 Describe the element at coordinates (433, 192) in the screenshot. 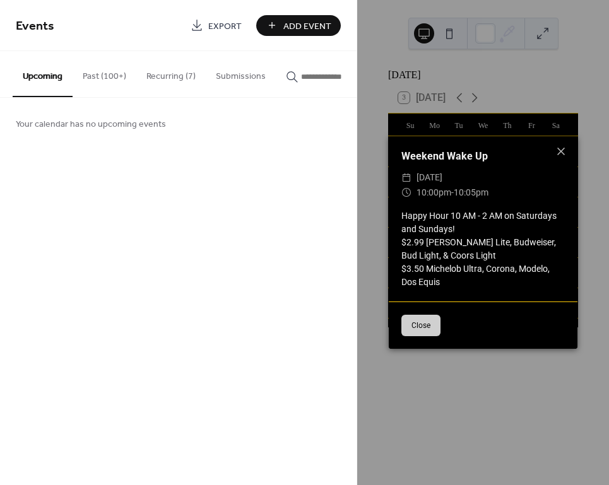

I see `span: 10:00pm` at that location.